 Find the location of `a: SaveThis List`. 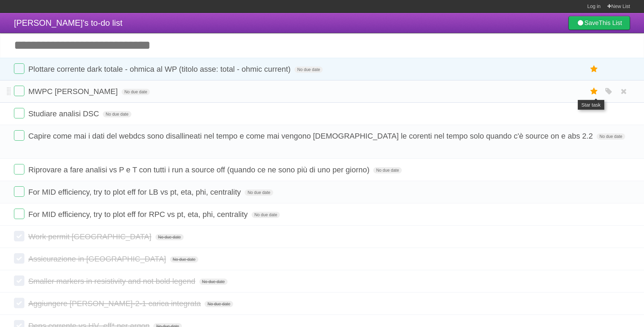

a: SaveThis List is located at coordinates (600, 23).